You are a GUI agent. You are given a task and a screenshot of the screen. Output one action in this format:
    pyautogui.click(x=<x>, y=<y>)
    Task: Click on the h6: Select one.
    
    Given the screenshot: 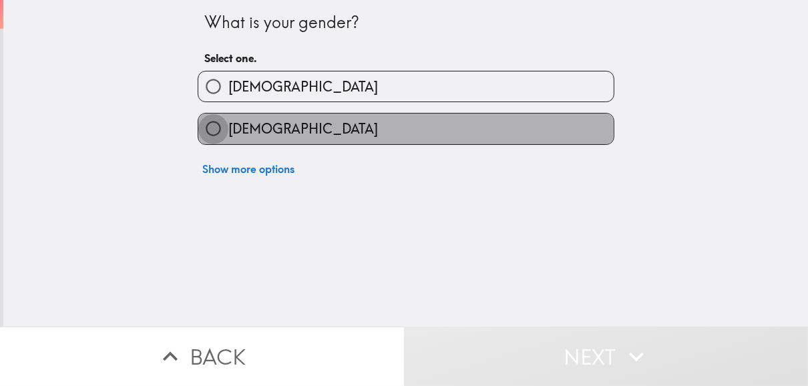 What is the action you would take?
    pyautogui.click(x=406, y=58)
    